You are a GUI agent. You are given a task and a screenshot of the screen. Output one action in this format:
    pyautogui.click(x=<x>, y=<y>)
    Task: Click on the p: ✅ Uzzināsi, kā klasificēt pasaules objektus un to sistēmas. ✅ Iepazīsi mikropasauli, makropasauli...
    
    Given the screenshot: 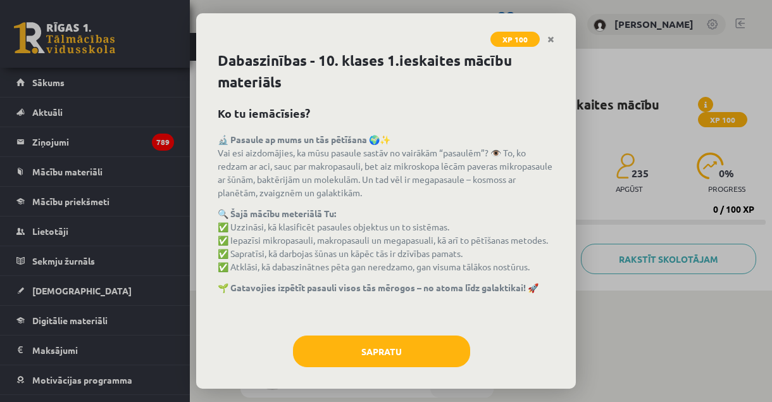 What is the action you would take?
    pyautogui.click(x=386, y=240)
    